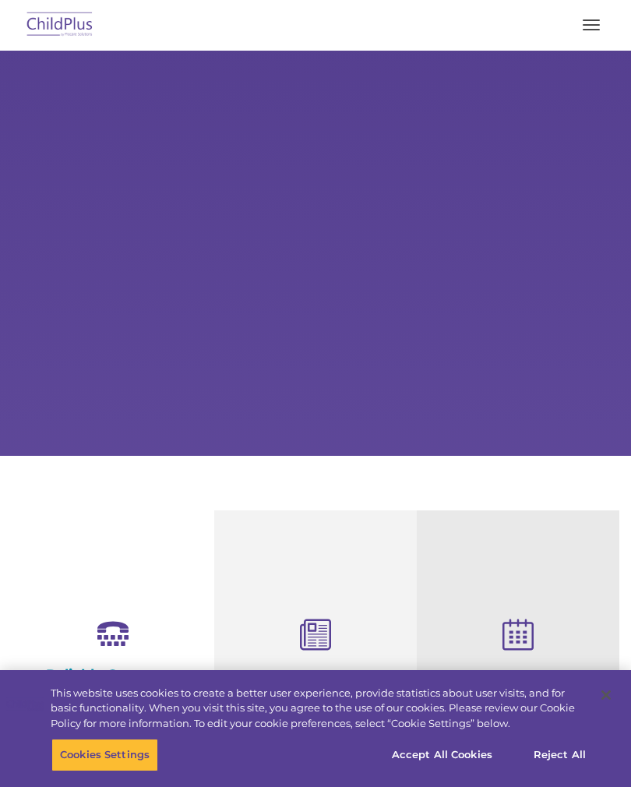  I want to click on h4: Reliable Customer Support, so click(113, 683).